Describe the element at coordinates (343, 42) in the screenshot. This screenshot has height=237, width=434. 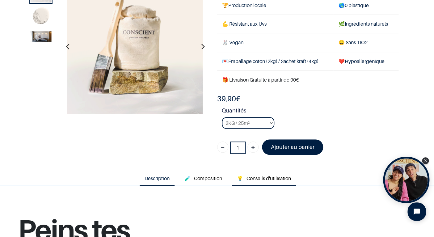
I see `span: 😄 S` at that location.